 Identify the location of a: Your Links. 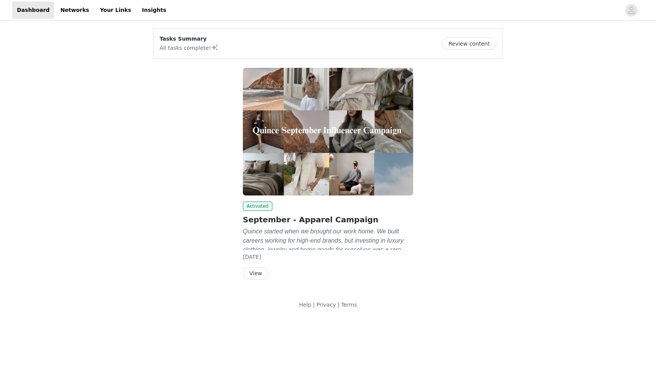
(115, 10).